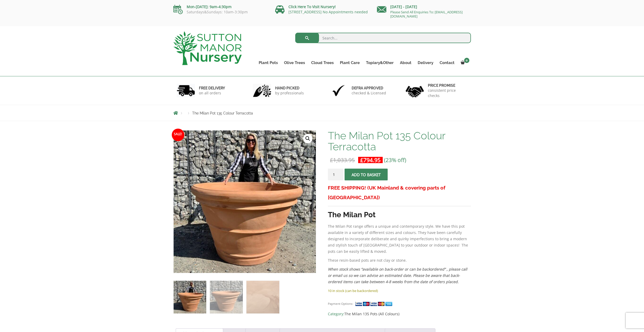  What do you see at coordinates (268, 63) in the screenshot?
I see `a: Plant Pots` at bounding box center [268, 63].